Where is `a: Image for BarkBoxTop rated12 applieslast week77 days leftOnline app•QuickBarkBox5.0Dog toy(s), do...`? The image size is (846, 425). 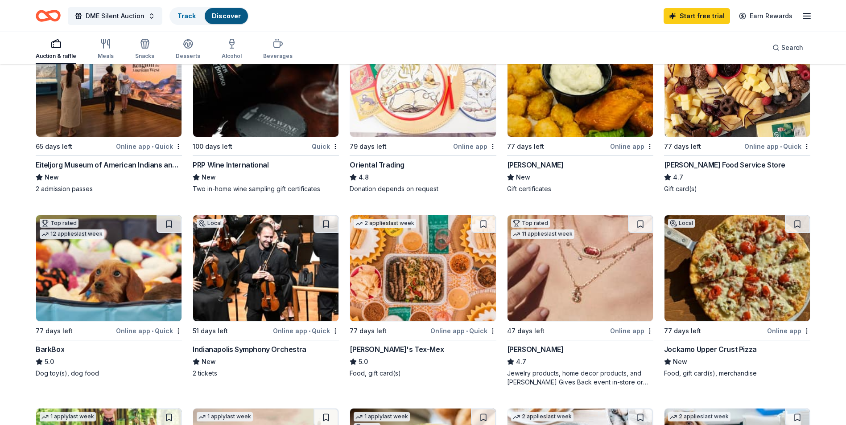 a: Image for BarkBoxTop rated12 applieslast week77 days leftOnline app•QuickBarkBox5.0Dog toy(s), do... is located at coordinates (109, 296).